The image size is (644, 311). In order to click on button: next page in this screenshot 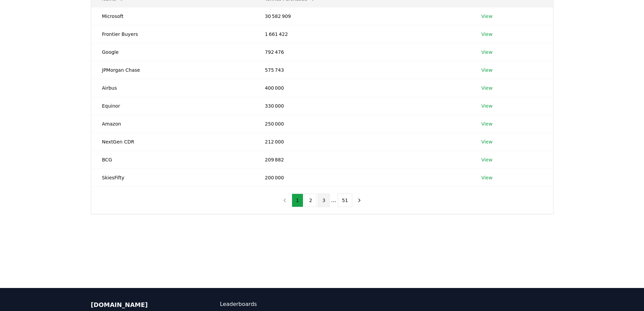, I will do `click(359, 200)`.